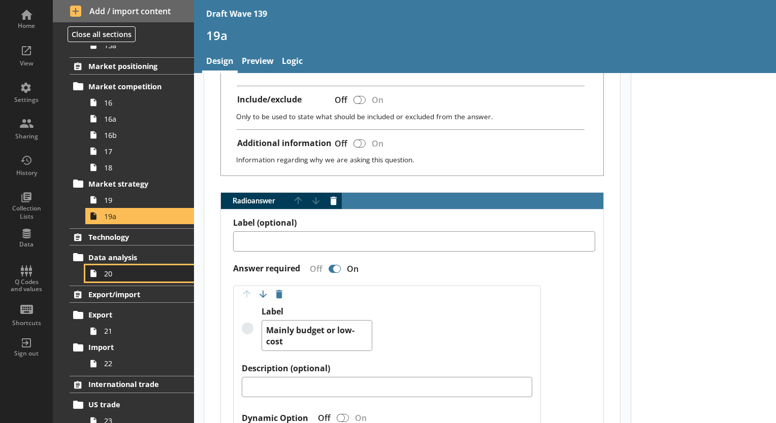 This screenshot has height=423, width=776. I want to click on a: Market positioning, so click(131, 66).